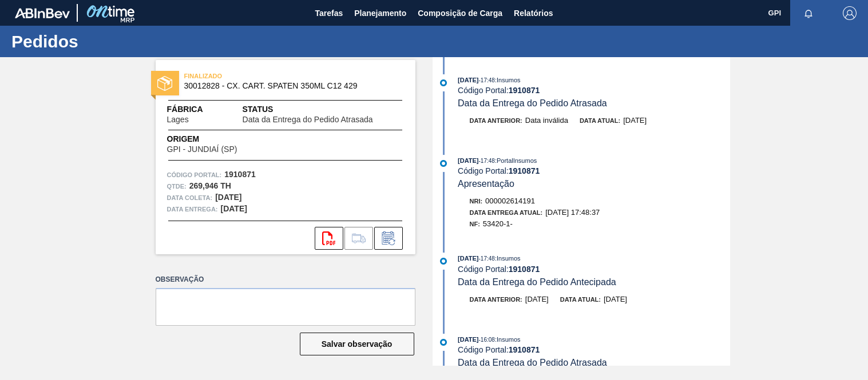 The image size is (868, 380). Describe the element at coordinates (487, 340) in the screenshot. I see `span: - 16:08` at that location.